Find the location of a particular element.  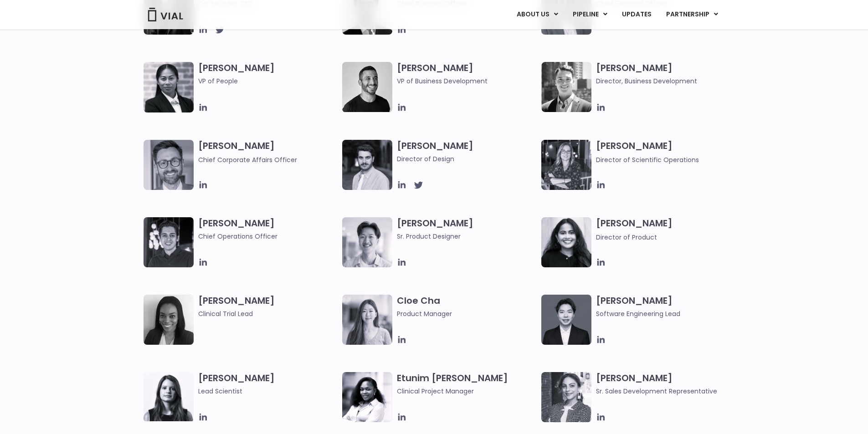

img: A black and white photo of a woman smiling. is located at coordinates (168, 320).